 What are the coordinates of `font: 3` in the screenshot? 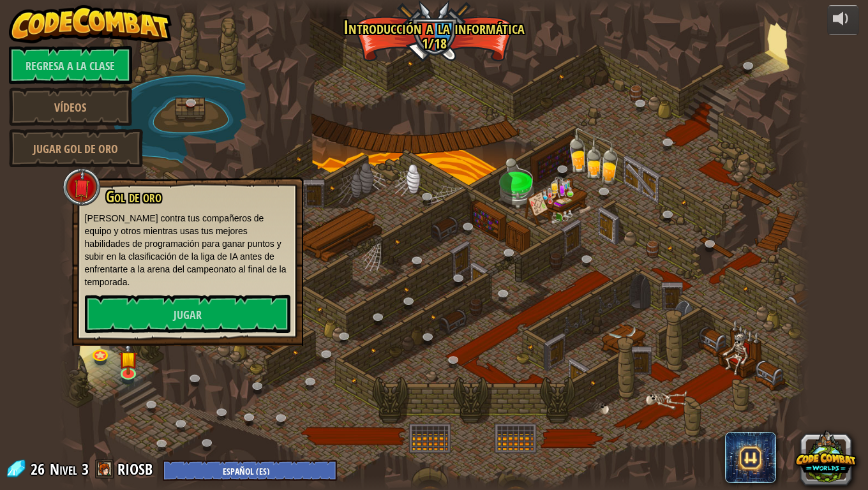 It's located at (85, 469).